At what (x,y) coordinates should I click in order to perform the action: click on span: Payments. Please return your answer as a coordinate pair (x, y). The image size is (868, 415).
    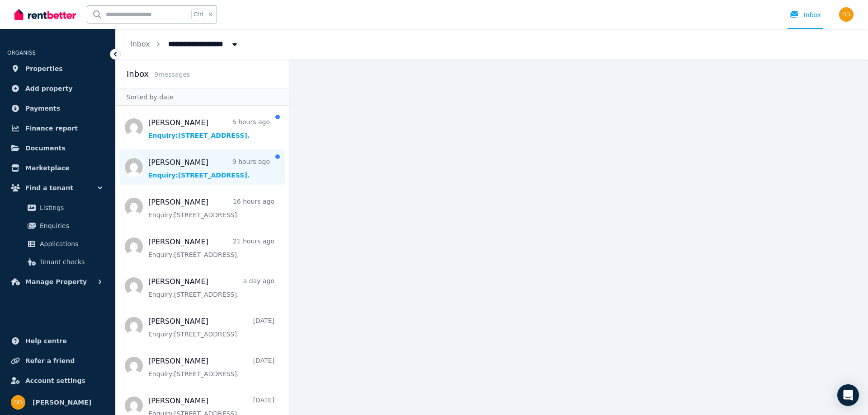
    Looking at the image, I should click on (42, 109).